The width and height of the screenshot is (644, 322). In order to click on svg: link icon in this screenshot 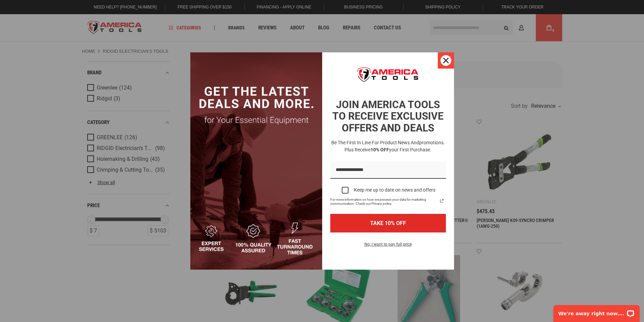, I will do `click(442, 201)`.